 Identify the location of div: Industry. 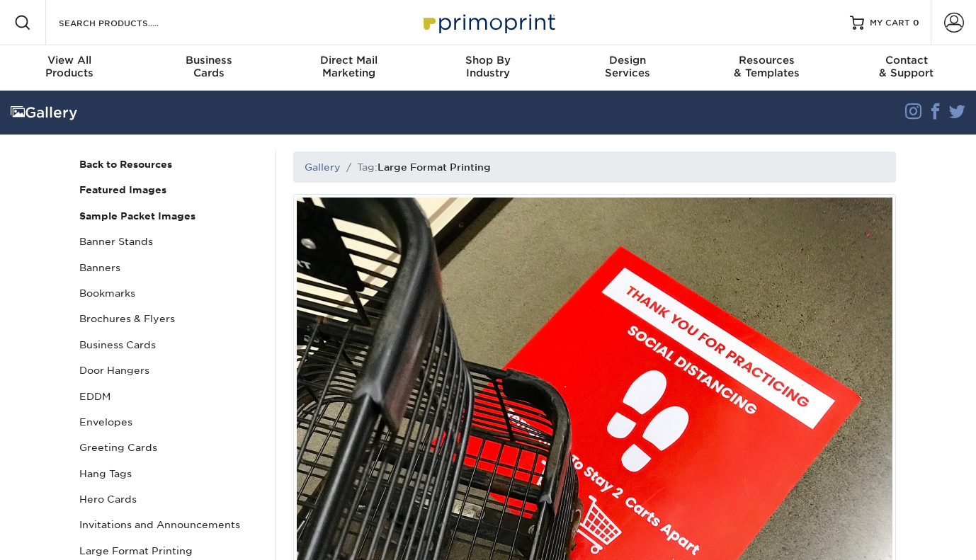
(488, 66).